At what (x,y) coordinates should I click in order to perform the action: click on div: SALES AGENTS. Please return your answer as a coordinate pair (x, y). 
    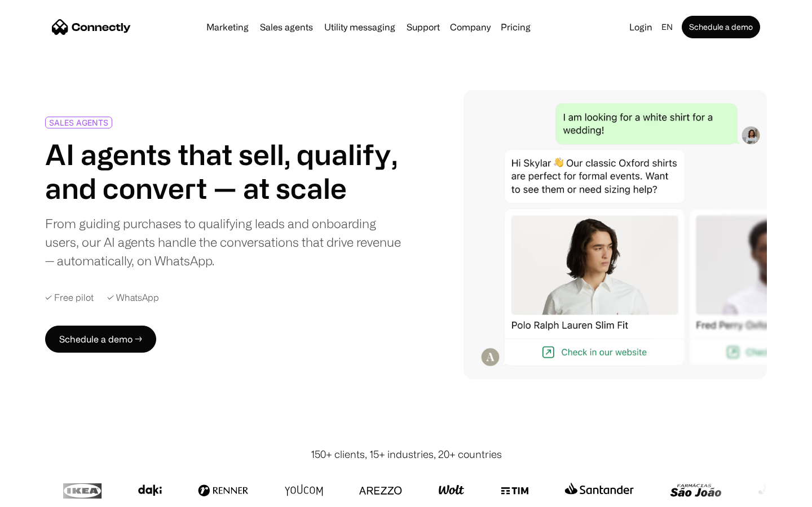
    Looking at the image, I should click on (79, 123).